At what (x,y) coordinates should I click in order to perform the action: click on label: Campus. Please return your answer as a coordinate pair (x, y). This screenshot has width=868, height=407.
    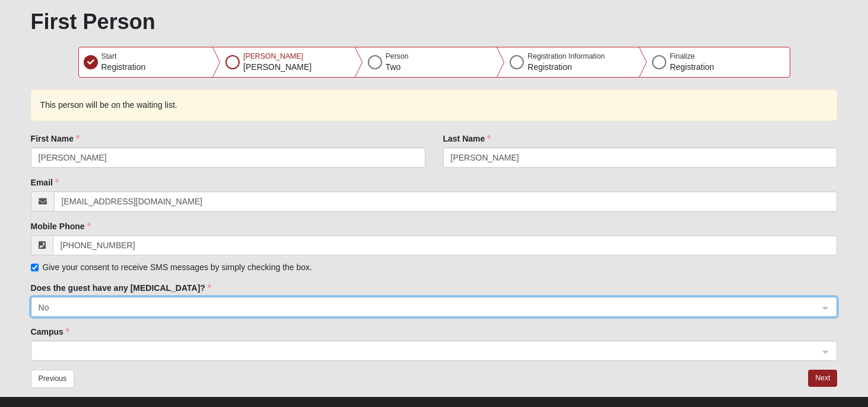
    Looking at the image, I should click on (50, 332).